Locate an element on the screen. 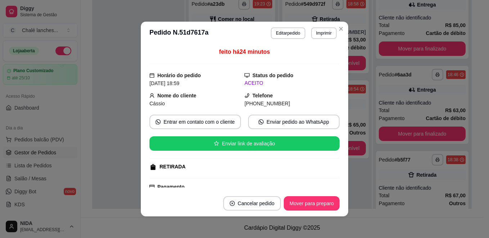 The image size is (489, 238). h3: Pedido N. 51d7617a is located at coordinates (179, 33).